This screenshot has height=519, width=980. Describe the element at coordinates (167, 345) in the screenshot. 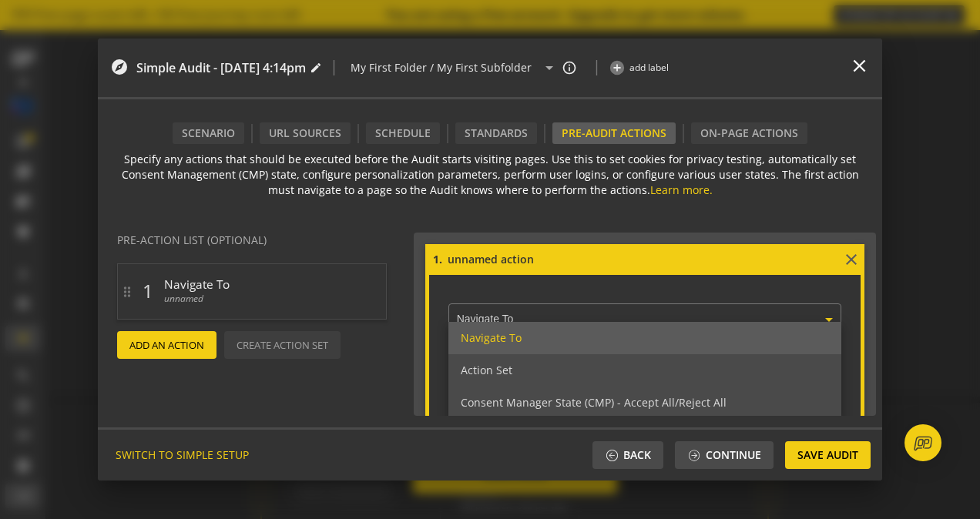

I see `span: Add An Action` at that location.